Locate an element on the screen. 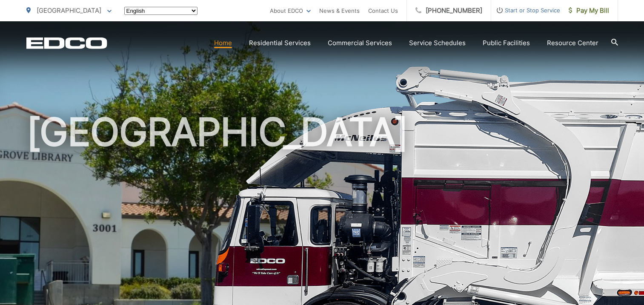 This screenshot has height=305, width=644. a: Contact Us is located at coordinates (383, 11).